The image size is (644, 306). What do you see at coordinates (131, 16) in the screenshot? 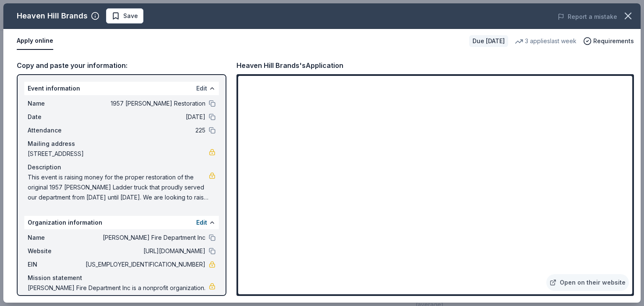
I see `span: Save` at bounding box center [131, 16].